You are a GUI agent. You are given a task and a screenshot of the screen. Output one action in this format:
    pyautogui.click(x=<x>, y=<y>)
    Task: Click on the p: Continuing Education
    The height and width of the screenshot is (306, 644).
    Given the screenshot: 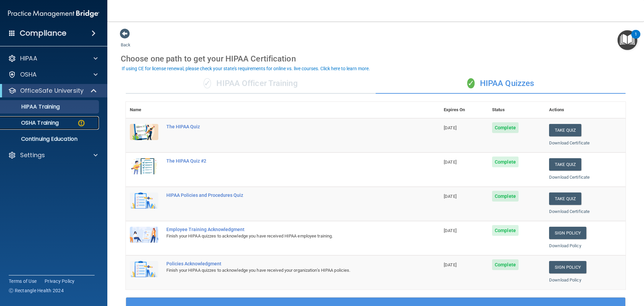 What is the action you would take?
    pyautogui.click(x=50, y=139)
    